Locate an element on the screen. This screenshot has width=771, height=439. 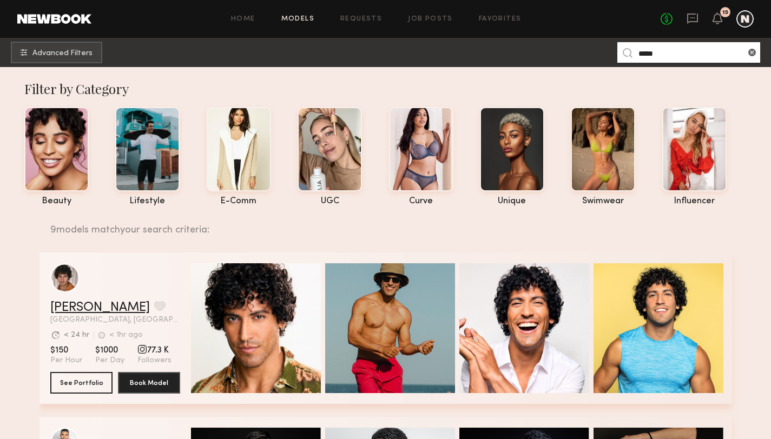
div: 9 models match your search criteria: is located at coordinates (387, 224).